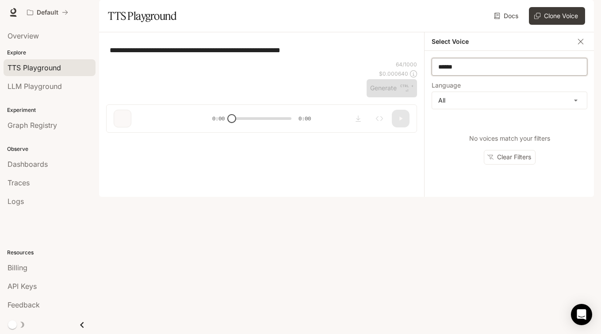 The image size is (601, 334). I want to click on button: All workspaces, so click(47, 12).